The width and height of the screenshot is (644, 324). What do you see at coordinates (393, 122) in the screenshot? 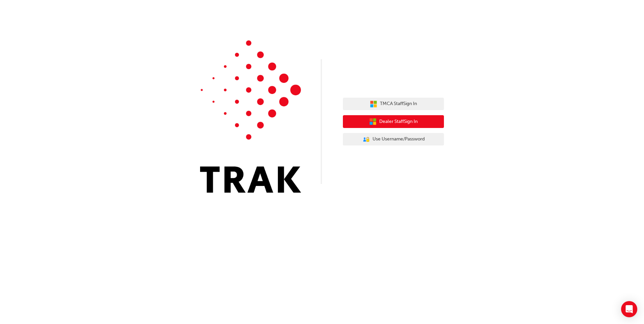
I see `button: Dealer StaffSign In` at bounding box center [393, 122].